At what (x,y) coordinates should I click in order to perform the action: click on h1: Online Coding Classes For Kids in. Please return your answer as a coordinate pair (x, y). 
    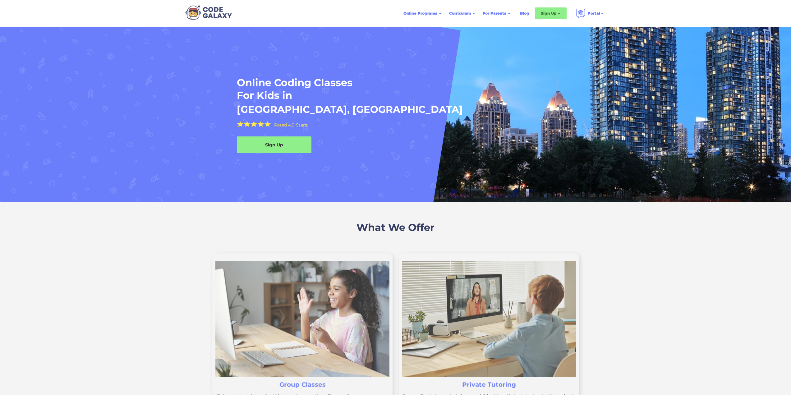
    Looking at the image, I should click on (371, 89).